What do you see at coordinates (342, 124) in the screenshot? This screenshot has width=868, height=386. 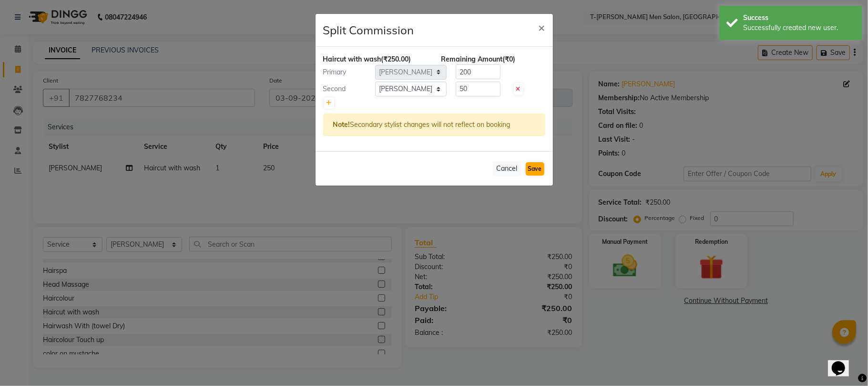 I see `strong: Note!` at bounding box center [342, 124].